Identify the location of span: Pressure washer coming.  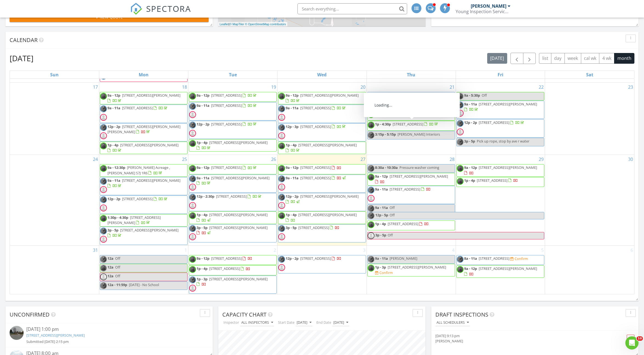
(419, 168).